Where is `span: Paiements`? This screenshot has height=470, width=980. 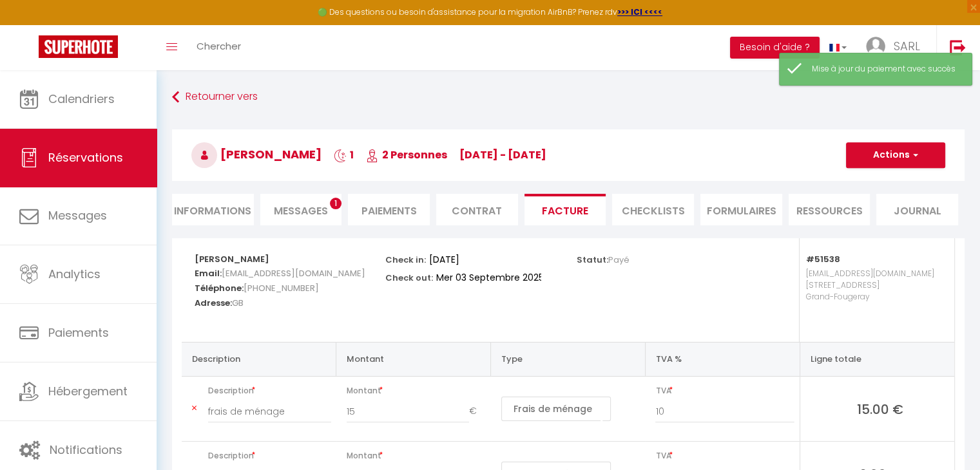 span: Paiements is located at coordinates (78, 332).